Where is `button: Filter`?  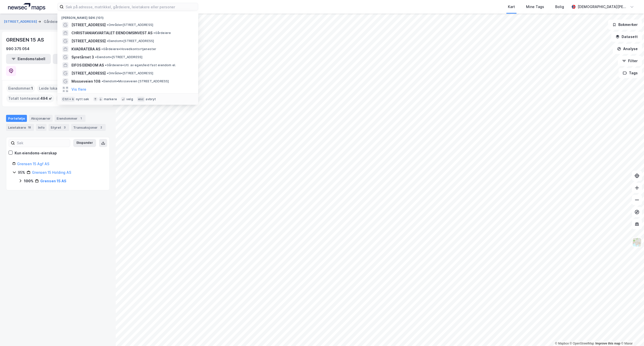 button: Filter is located at coordinates (629, 61).